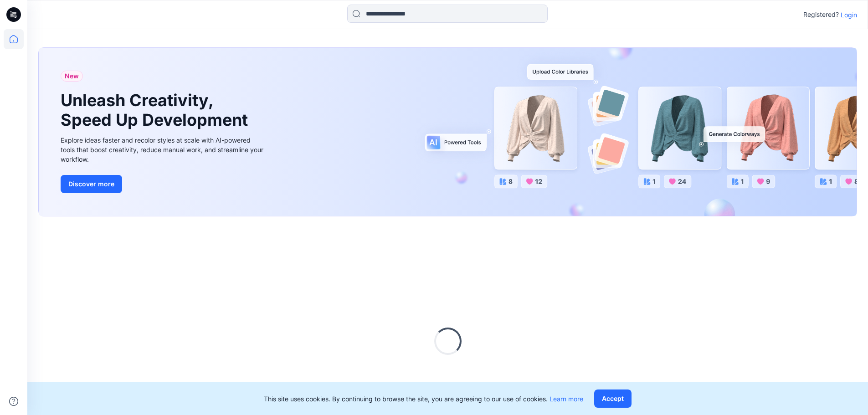  Describe the element at coordinates (72, 76) in the screenshot. I see `span: New` at that location.